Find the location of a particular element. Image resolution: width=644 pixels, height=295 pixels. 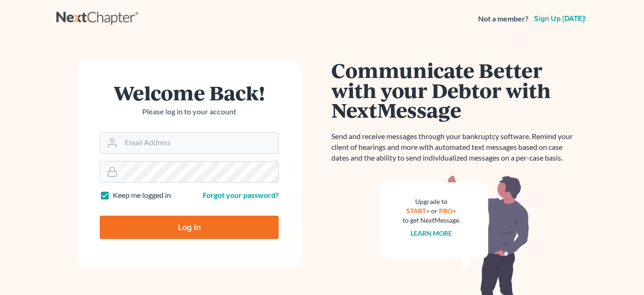

a: Forgot your password? is located at coordinates (240, 195).